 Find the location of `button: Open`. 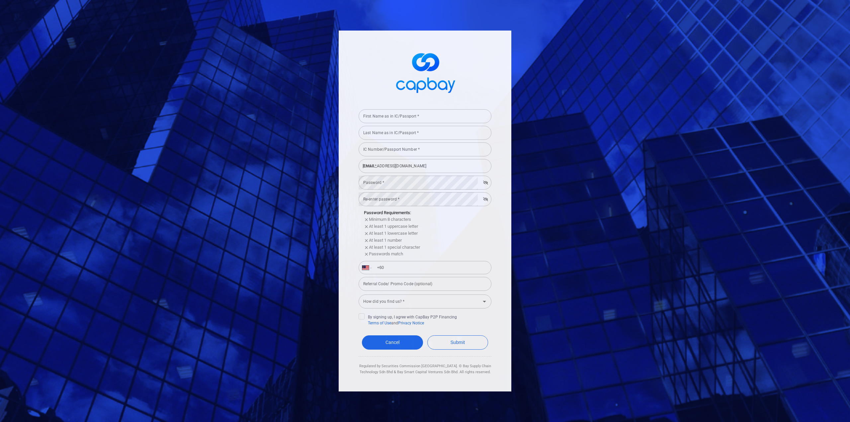

button: Open is located at coordinates (484, 301).